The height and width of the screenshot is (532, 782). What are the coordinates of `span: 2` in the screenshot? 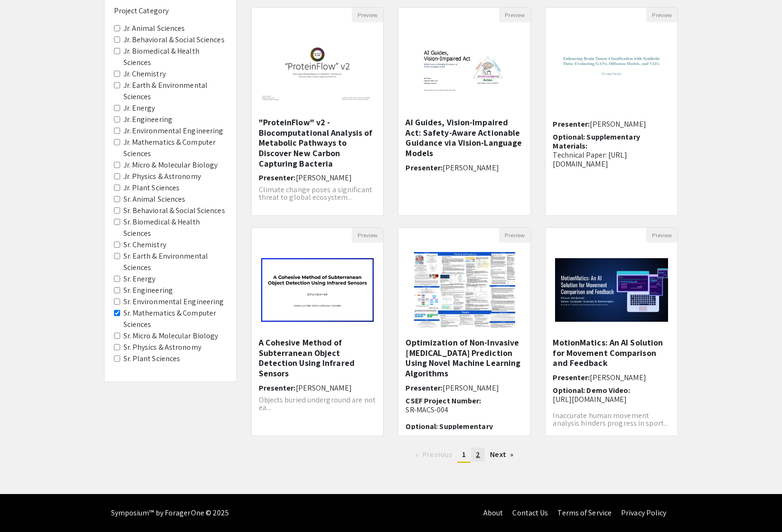 It's located at (477, 454).